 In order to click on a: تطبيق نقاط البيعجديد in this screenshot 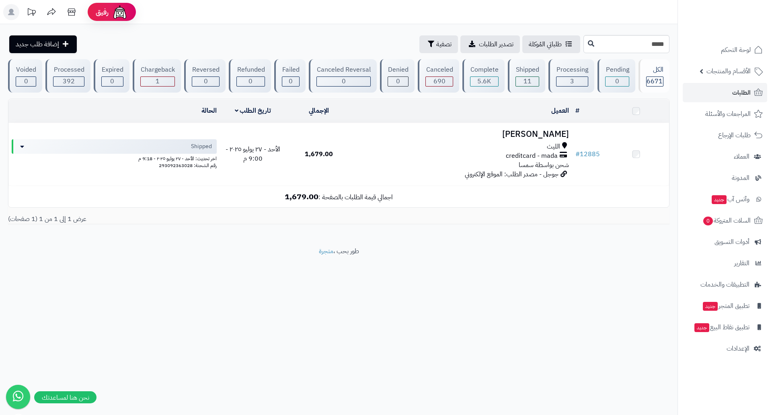, I will do `click(725, 327)`.